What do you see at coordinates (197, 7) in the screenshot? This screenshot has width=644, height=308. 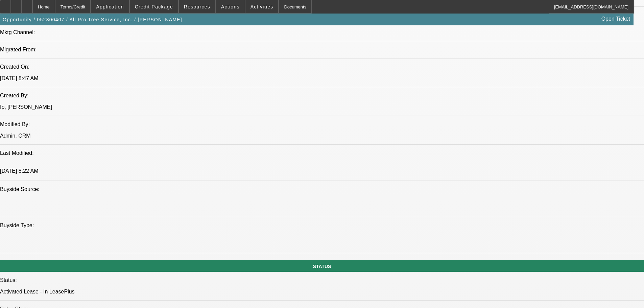 I see `button: Resources` at bounding box center [197, 7].